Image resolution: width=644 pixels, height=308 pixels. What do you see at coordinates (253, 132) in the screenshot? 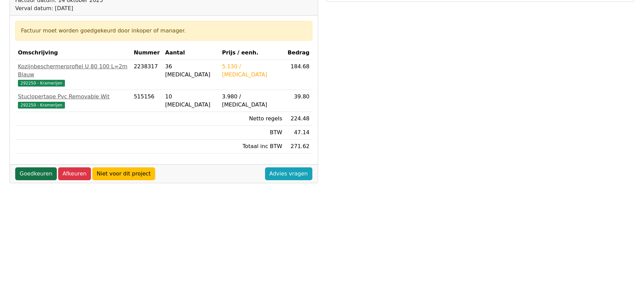
I see `td: BTW` at bounding box center [253, 132].